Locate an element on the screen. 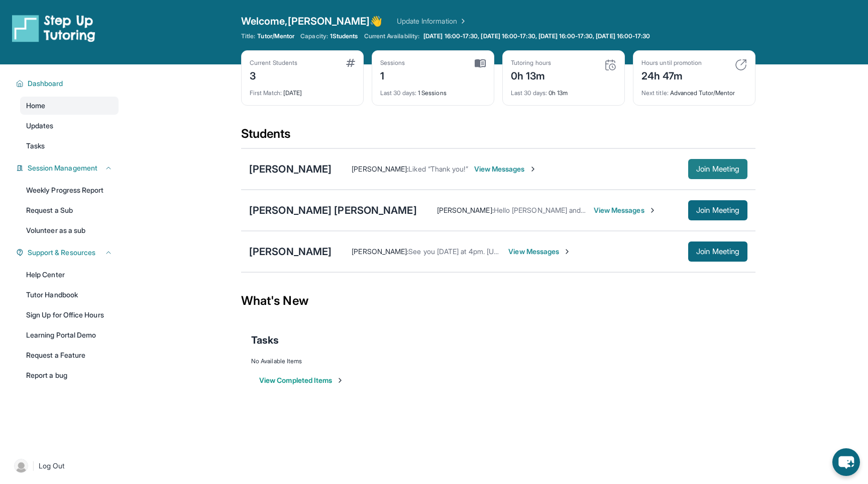 The width and height of the screenshot is (868, 484). img: logo is located at coordinates (54, 28).